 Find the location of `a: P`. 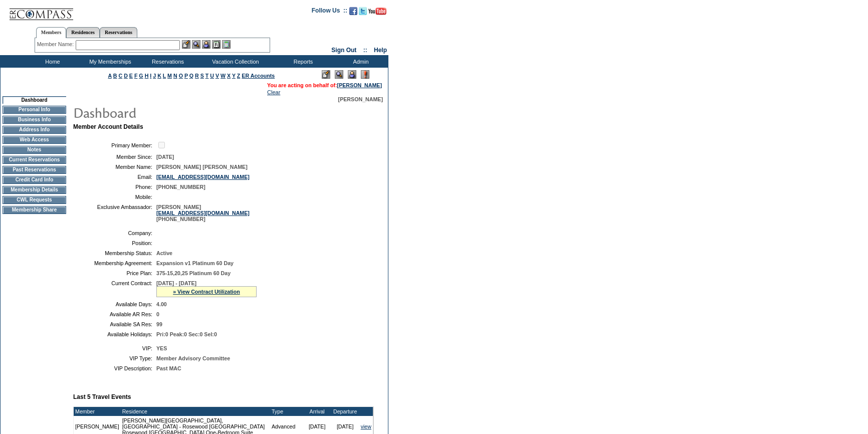

a: P is located at coordinates (186, 76).